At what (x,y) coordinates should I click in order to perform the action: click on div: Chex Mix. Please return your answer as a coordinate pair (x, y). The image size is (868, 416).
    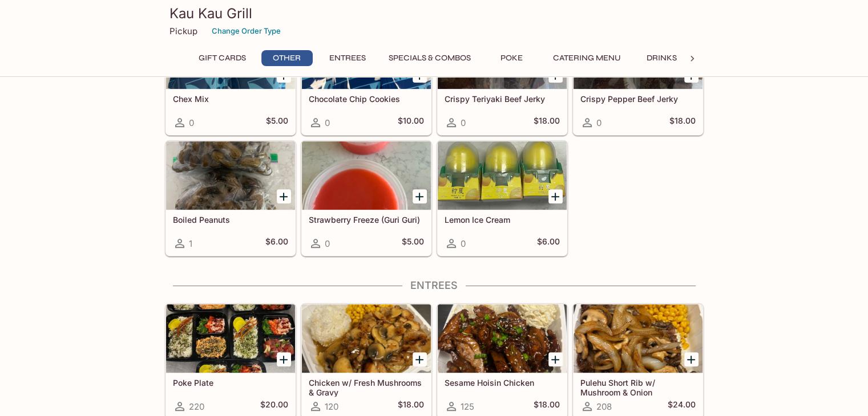
    Looking at the image, I should click on (231, 55).